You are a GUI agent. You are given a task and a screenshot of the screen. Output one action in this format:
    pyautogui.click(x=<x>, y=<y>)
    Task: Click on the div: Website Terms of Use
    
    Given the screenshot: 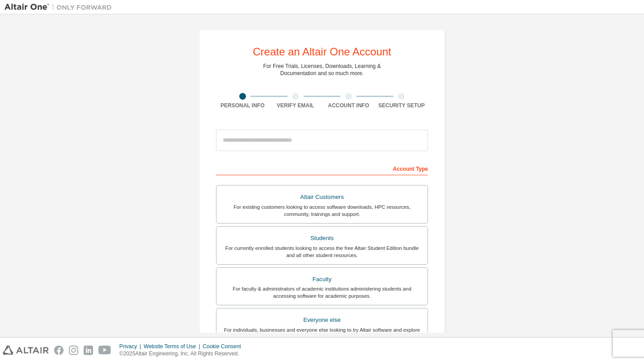 What is the action you would take?
    pyautogui.click(x=173, y=347)
    